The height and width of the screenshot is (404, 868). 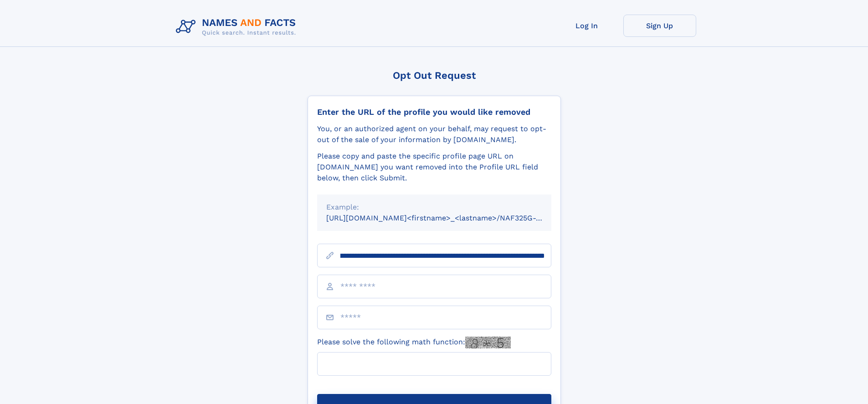 What do you see at coordinates (238, 27) in the screenshot?
I see `img: Logo Names and Facts` at bounding box center [238, 27].